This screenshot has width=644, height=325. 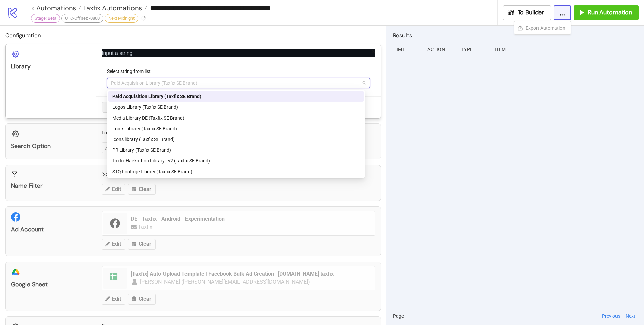 I want to click on span: Page, so click(x=398, y=316).